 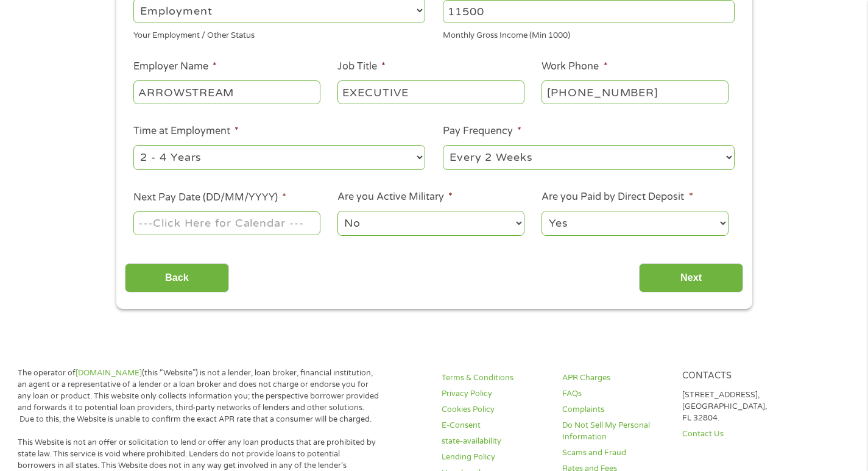 I want to click on label: Time at Employment, so click(x=186, y=131).